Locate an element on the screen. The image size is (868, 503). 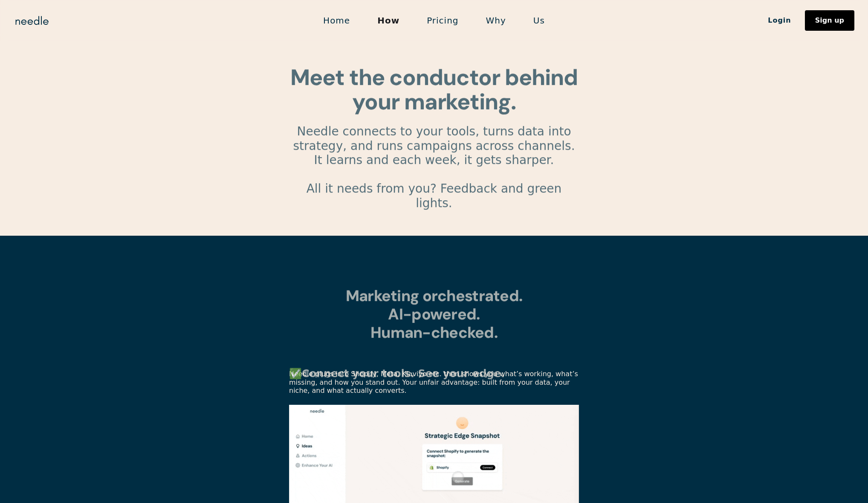
a: Pricing is located at coordinates (442, 21).